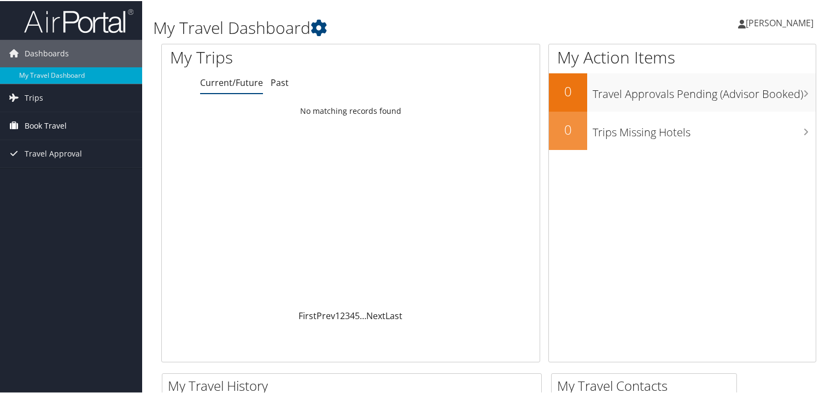  What do you see at coordinates (231, 81) in the screenshot?
I see `a: Current/Future` at bounding box center [231, 81].